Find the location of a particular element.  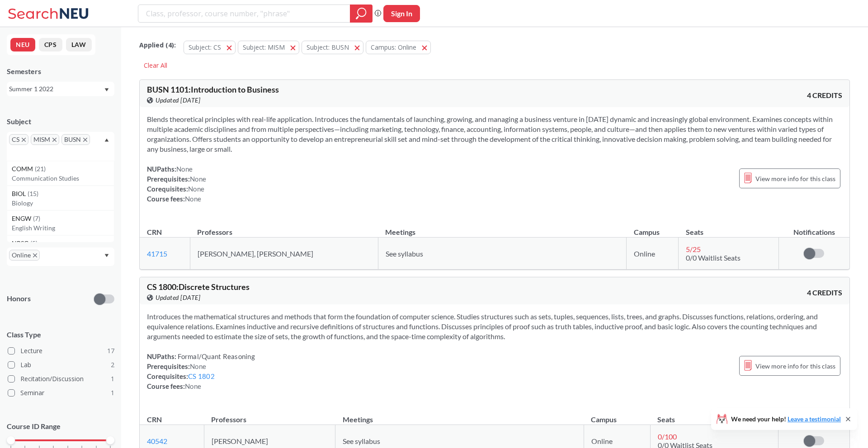

span: MISMX to remove pill is located at coordinates (45, 140).